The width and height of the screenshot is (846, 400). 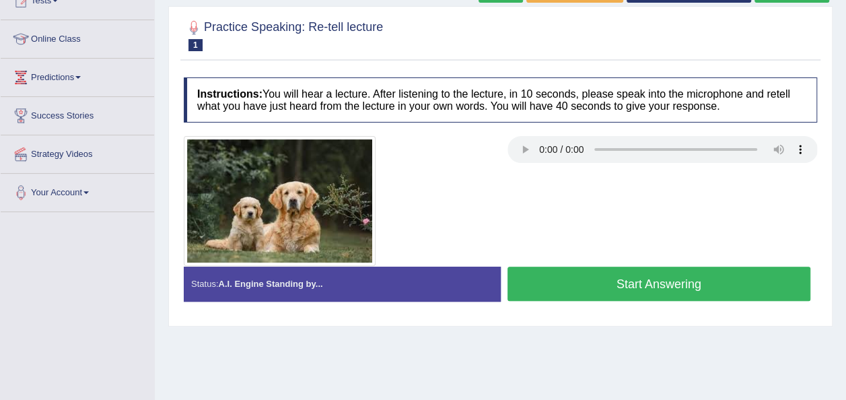 I want to click on div: Status:, so click(x=342, y=283).